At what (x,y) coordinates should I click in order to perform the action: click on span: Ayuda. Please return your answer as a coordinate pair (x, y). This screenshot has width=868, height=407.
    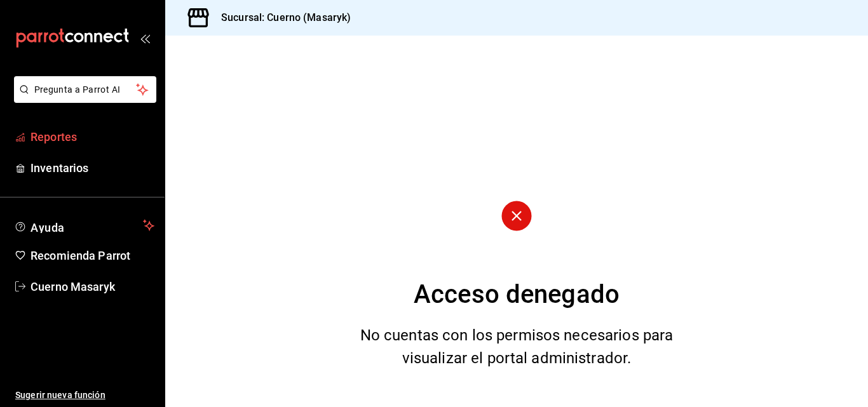
    Looking at the image, I should click on (84, 225).